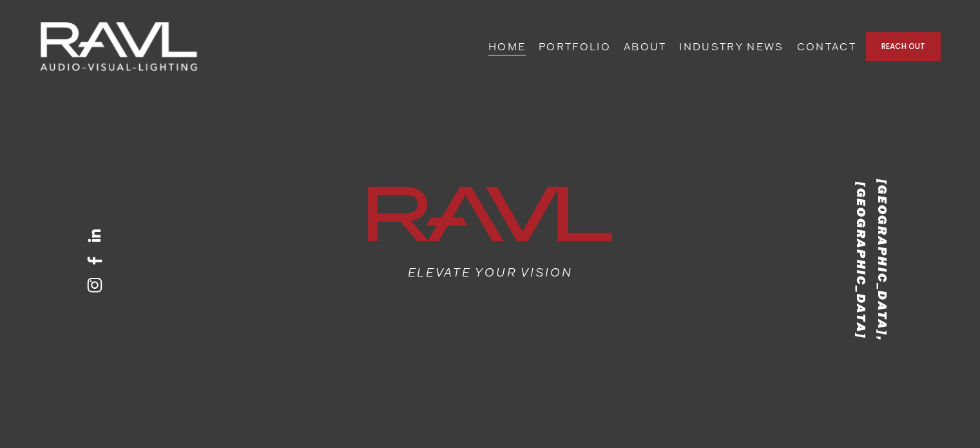  What do you see at coordinates (507, 47) in the screenshot?
I see `a: HOME` at bounding box center [507, 47].